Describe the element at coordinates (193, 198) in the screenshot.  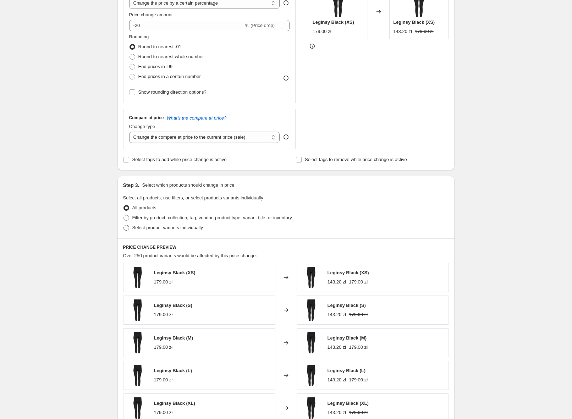
I see `span: Select all products, use filters, or select products variants individually` at that location.